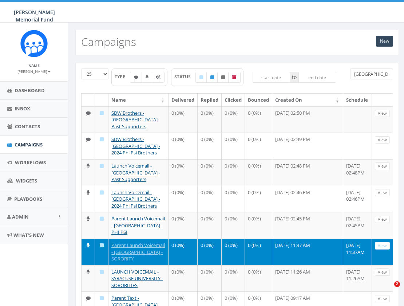 This screenshot has height=306, width=404. Describe the element at coordinates (136, 77) in the screenshot. I see `label: Text SMS` at that location.